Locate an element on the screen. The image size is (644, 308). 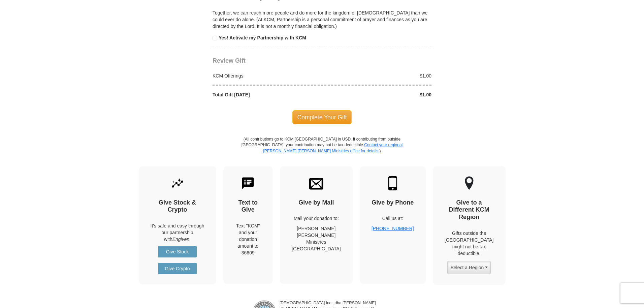
button: Select a Region is located at coordinates (469, 268).